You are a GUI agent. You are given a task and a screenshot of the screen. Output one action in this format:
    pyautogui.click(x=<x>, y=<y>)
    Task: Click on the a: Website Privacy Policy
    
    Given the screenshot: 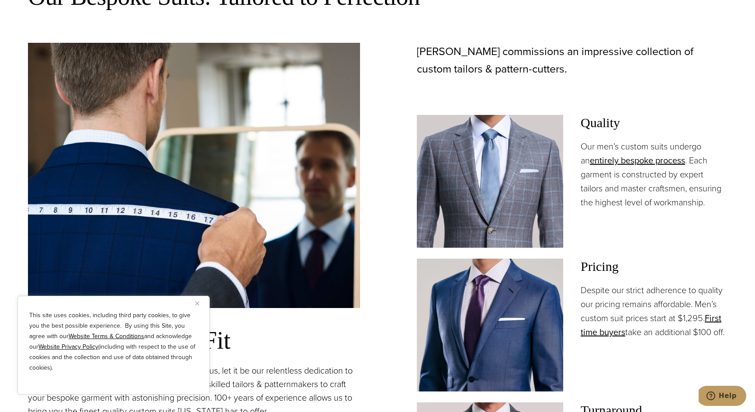 What is the action you would take?
    pyautogui.click(x=68, y=347)
    